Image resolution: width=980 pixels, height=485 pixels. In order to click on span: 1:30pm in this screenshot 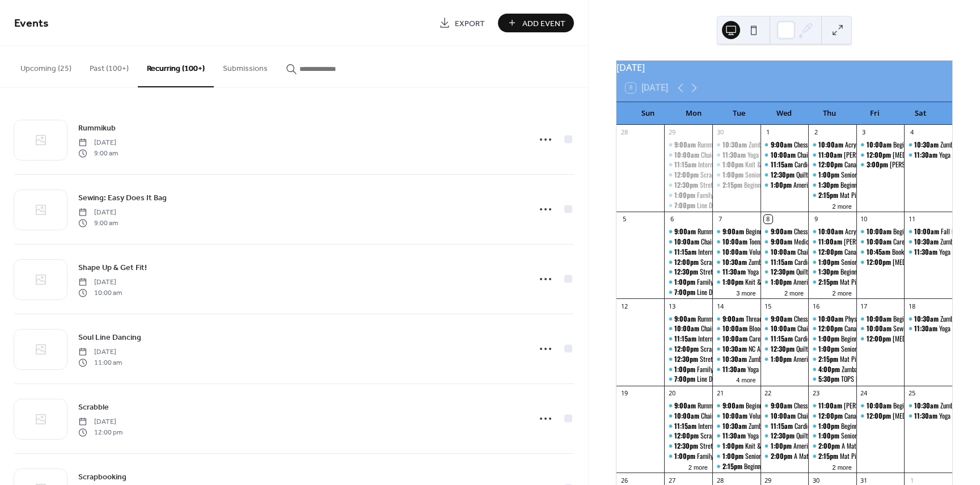, I will do `click(829, 185)`.